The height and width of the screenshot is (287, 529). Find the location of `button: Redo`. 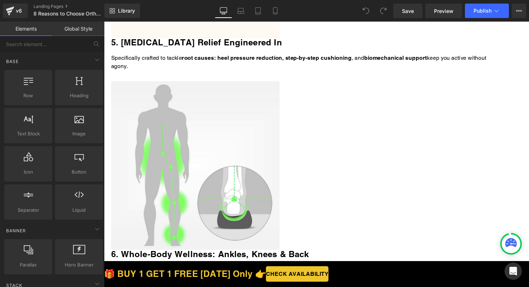

button: Redo is located at coordinates (383, 11).